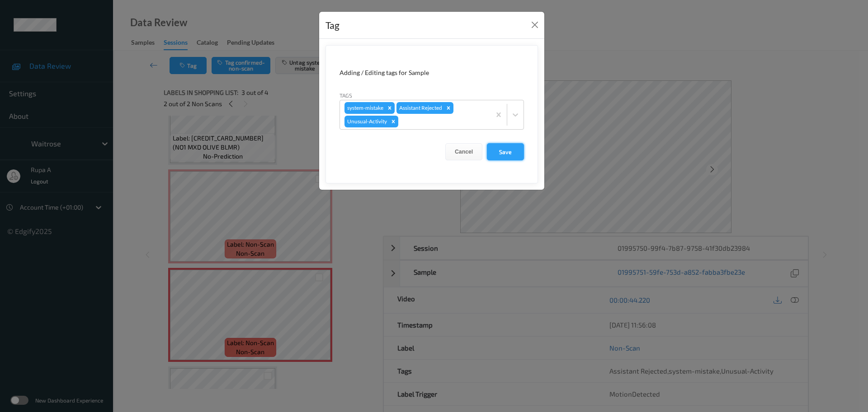  I want to click on div: Tag, so click(332, 25).